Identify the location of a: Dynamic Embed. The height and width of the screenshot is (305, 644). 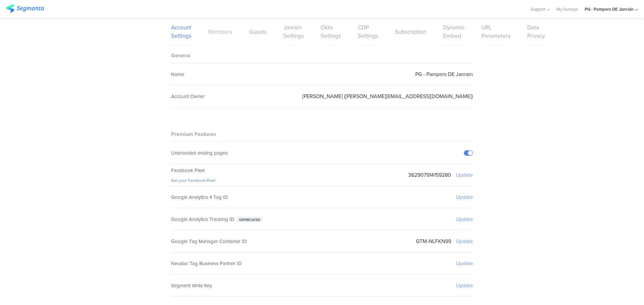
(454, 32).